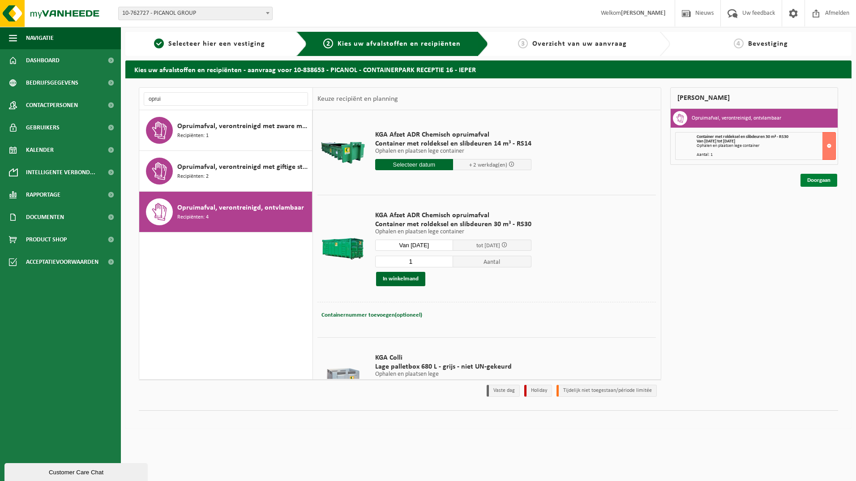 This screenshot has width=856, height=481. Describe the element at coordinates (766, 155) in the screenshot. I see `div: Aantal: 1` at that location.